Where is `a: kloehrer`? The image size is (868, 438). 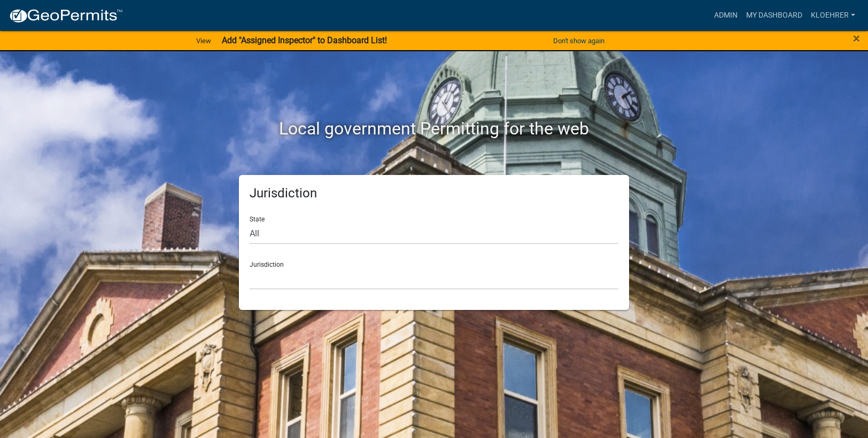 a: kloehrer is located at coordinates (833, 16).